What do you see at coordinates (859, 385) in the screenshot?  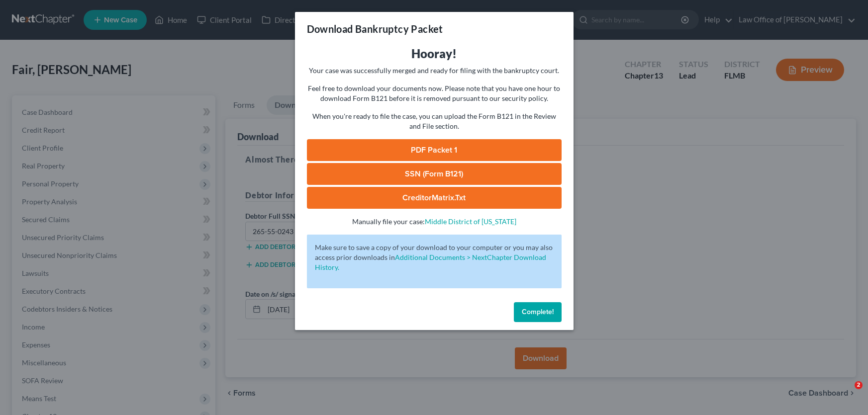 I see `span: 2` at bounding box center [859, 385].